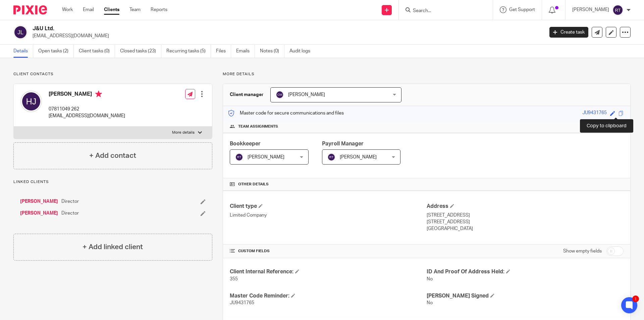 This screenshot has width=644, height=320. I want to click on h4: Address, so click(525, 206).